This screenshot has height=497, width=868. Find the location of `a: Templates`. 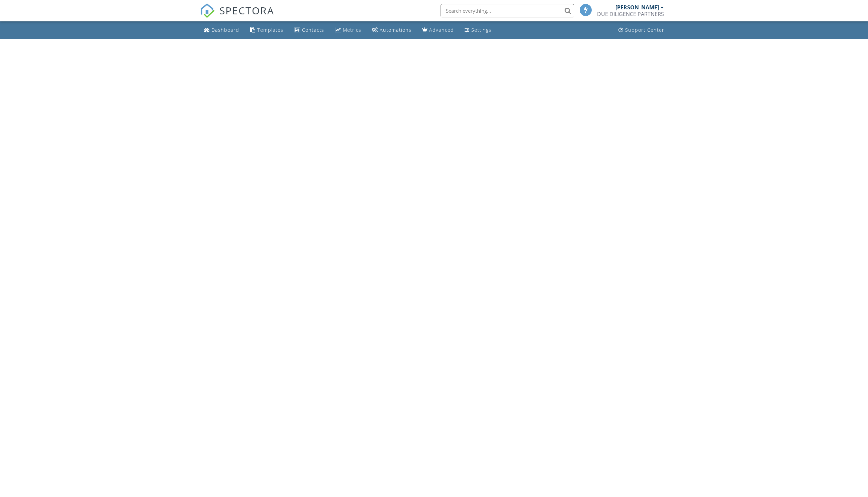

a: Templates is located at coordinates (266, 30).